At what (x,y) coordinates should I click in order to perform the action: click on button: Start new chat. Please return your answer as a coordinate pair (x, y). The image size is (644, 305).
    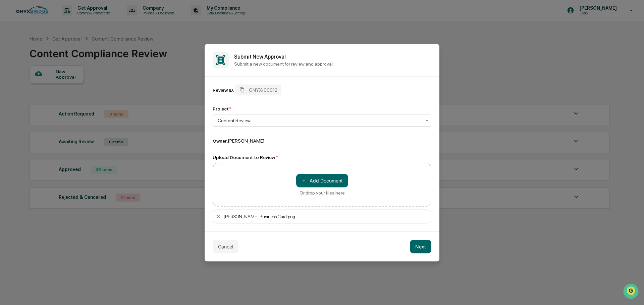
    Looking at the image, I should click on (118, 57).